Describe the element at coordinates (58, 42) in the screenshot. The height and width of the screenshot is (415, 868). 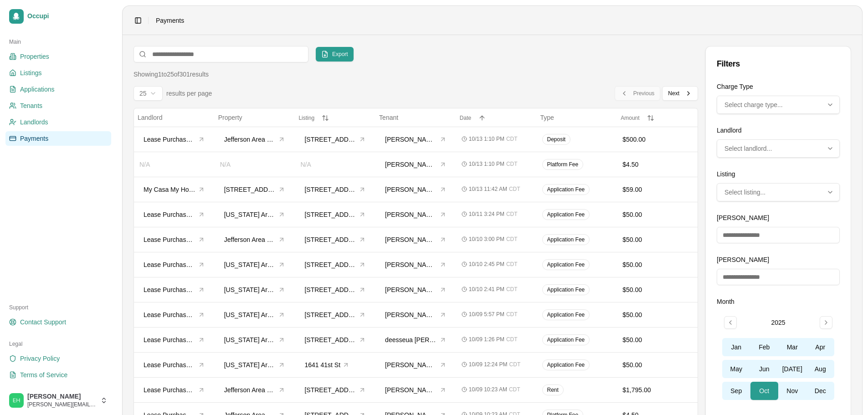
I see `div: Main` at that location.